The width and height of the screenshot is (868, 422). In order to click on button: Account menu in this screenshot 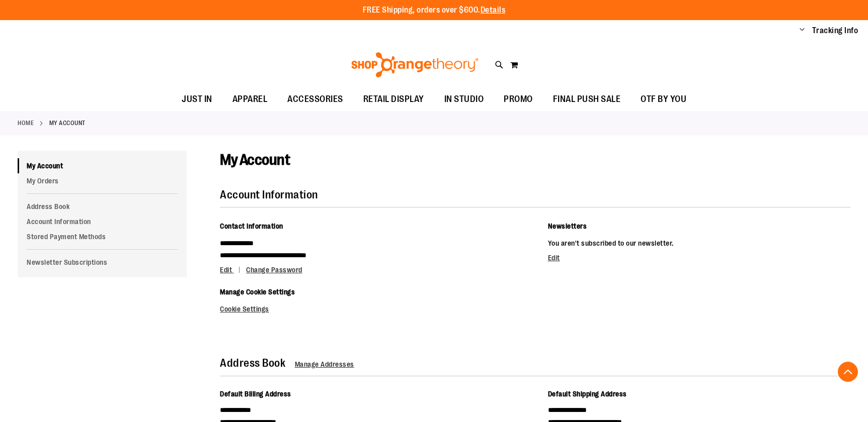, I will do `click(802, 31)`.